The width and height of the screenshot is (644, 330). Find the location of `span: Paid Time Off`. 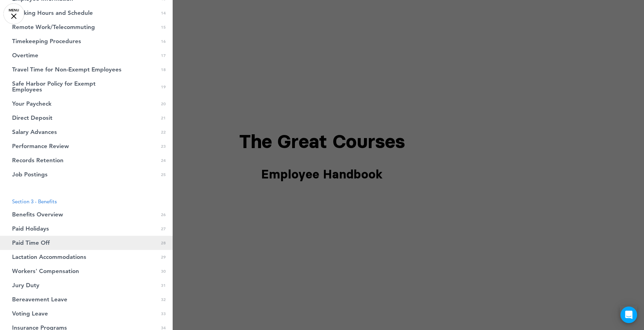

span: Paid Time Off is located at coordinates (31, 242).